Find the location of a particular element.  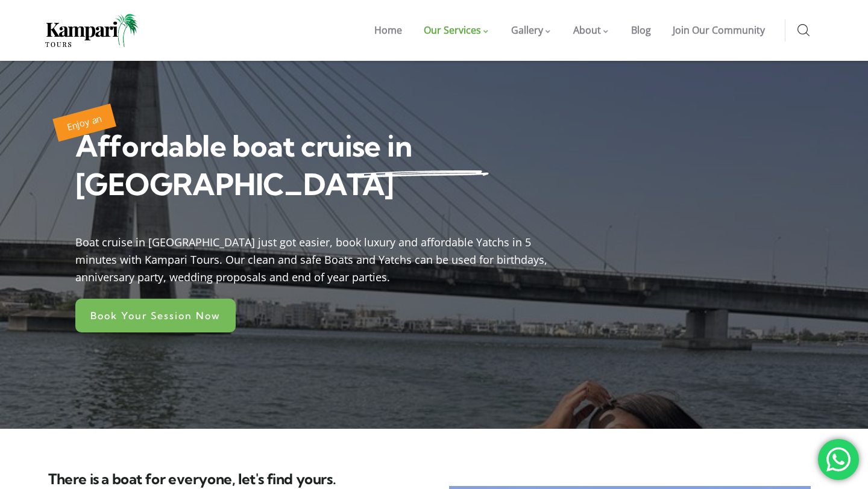

span: Book Your Session Now is located at coordinates (156, 315).